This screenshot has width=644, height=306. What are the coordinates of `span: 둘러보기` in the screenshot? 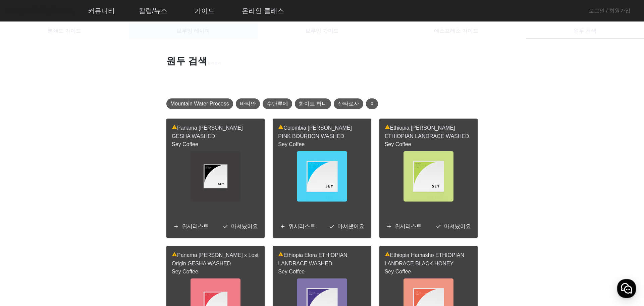 It's located at (214, 63).